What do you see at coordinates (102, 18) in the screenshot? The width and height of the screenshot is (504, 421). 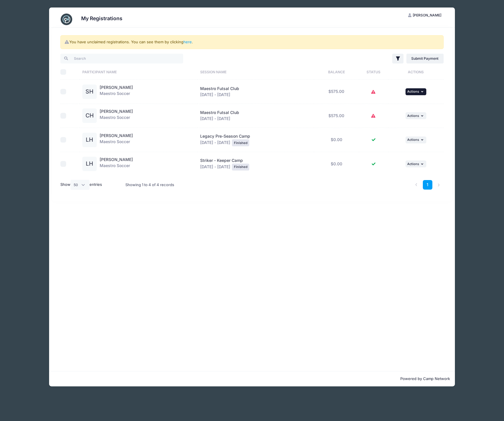 I see `h3: My Registrations` at bounding box center [102, 18].